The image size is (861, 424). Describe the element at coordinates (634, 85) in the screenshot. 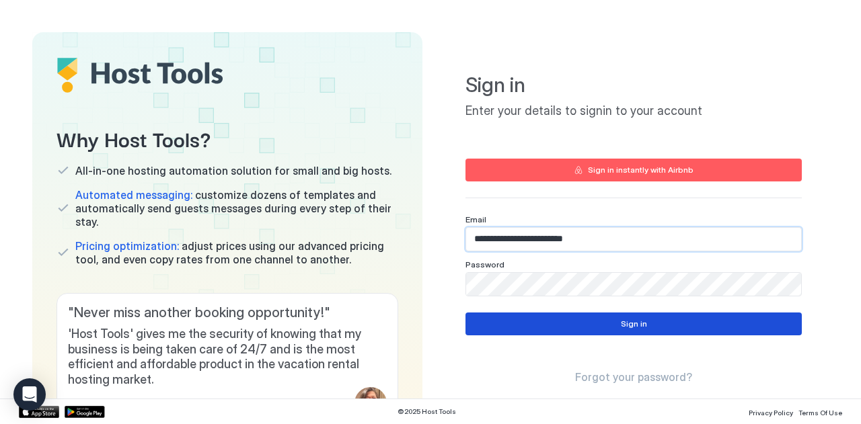

I see `span: Sign in` at that location.